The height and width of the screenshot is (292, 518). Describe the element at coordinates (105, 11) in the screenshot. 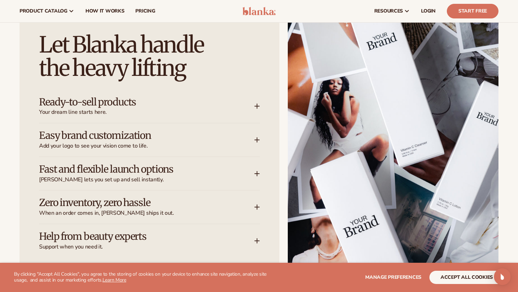

I see `span: How It Works` at that location.